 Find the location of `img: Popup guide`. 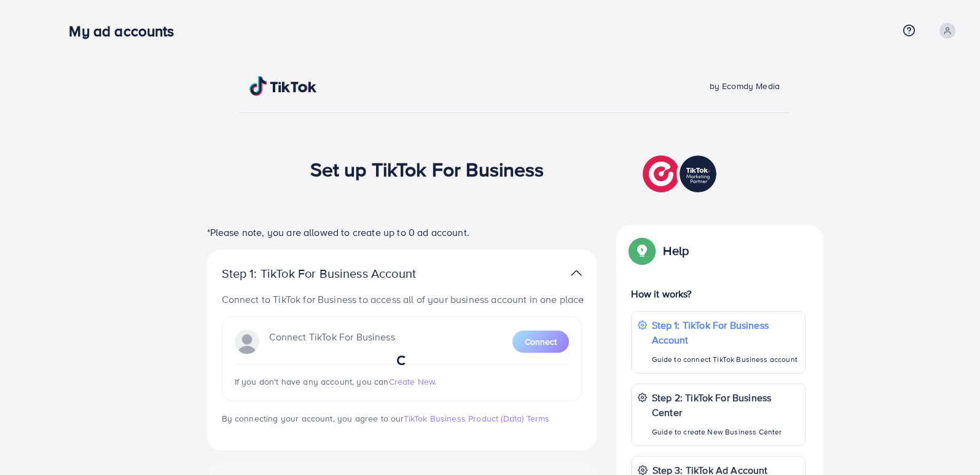

img: Popup guide is located at coordinates (642, 251).